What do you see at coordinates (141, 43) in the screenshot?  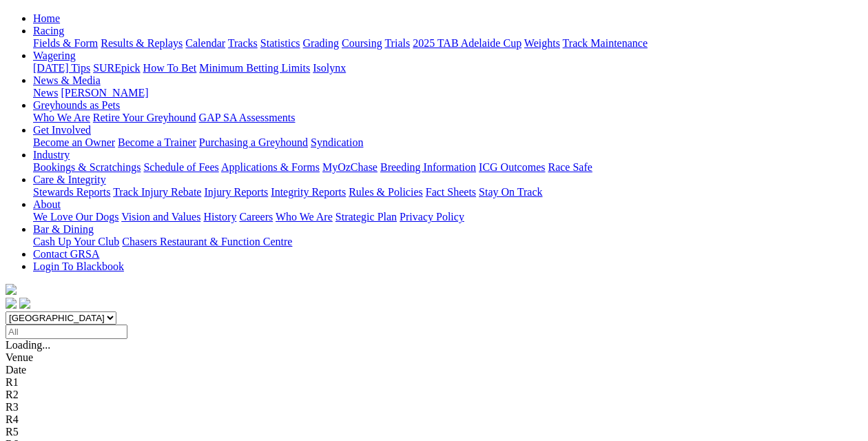 I see `a: Results & Replays` at bounding box center [141, 43].